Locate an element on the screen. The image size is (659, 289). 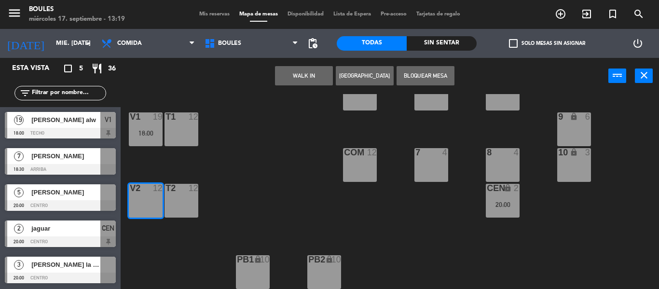
div: V2 is located at coordinates (130, 188).